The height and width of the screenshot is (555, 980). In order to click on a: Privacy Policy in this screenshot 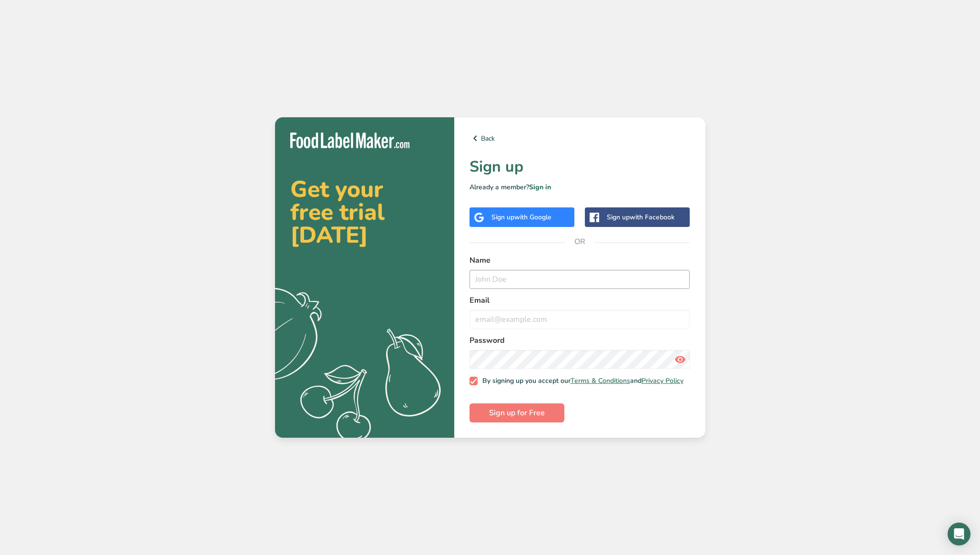, I will do `click(663, 381)`.